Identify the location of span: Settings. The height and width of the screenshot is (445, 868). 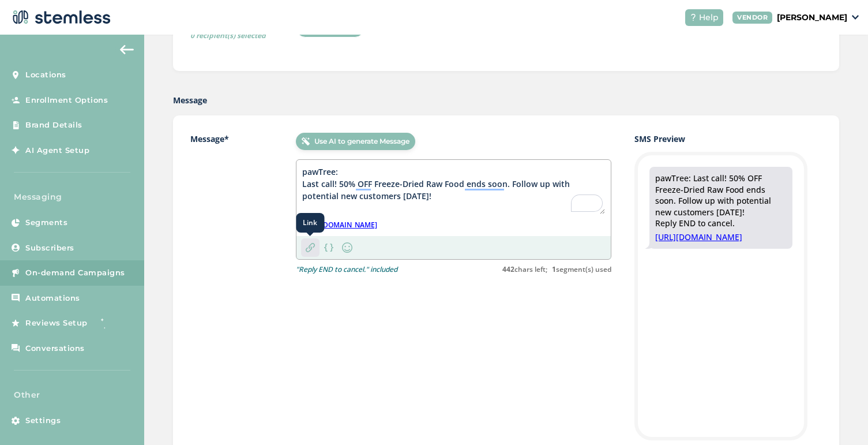
(43, 421).